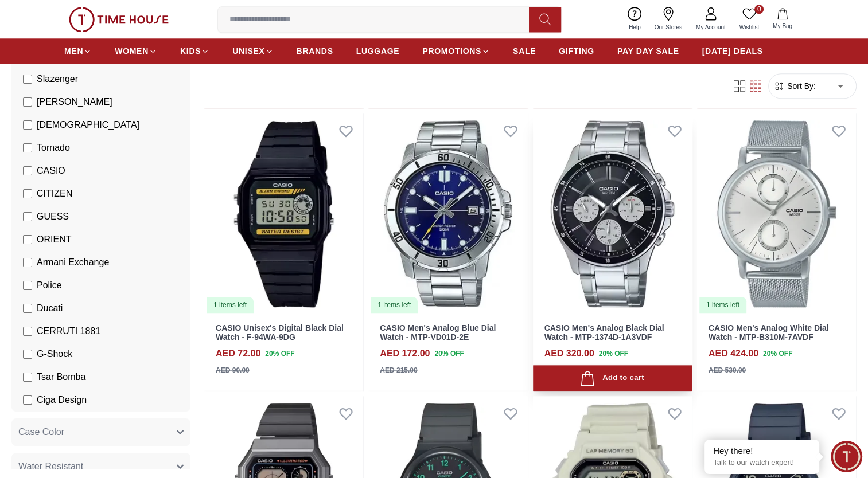 This screenshot has height=478, width=868. Describe the element at coordinates (283, 214) in the screenshot. I see `img: CASIO Unisex's Digital Black Dial Watch - F-94WA-9DG` at that location.